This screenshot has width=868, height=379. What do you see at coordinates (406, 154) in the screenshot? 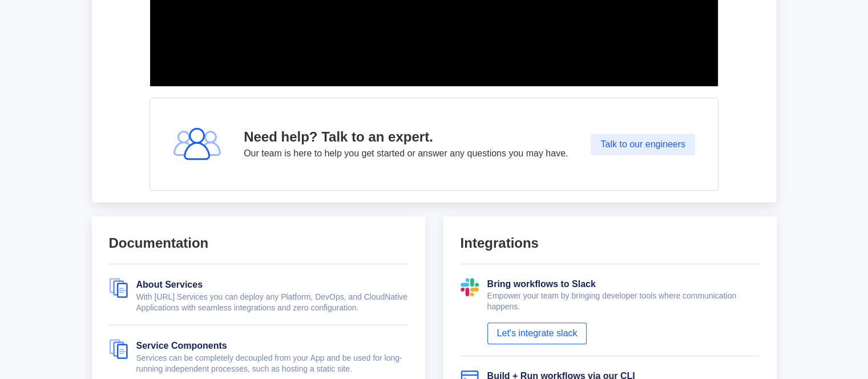
I see `div: Our team is here to help you get started or answer any questions you may have.` at bounding box center [406, 154].